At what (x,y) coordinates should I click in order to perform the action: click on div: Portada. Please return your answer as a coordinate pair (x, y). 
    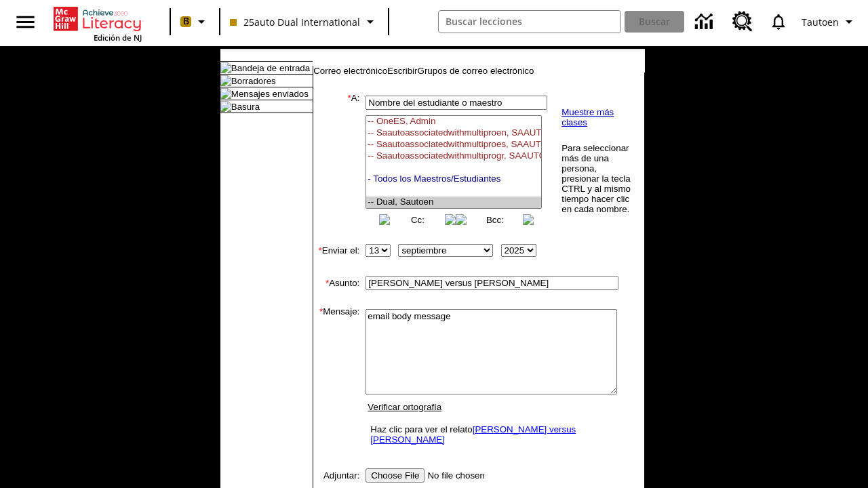
    Looking at the image, I should click on (98, 23).